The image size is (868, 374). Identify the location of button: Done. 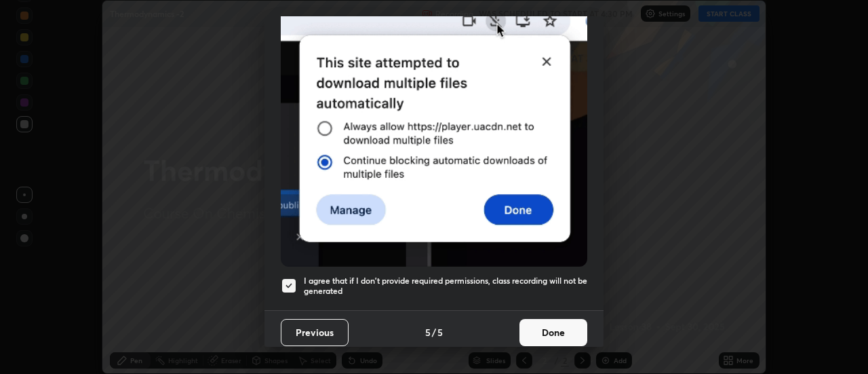
(553, 332).